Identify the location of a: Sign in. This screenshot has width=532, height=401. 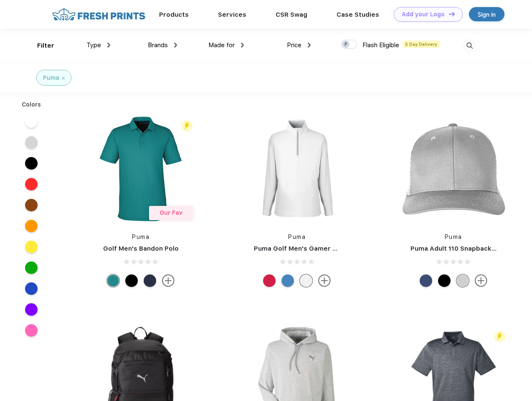
(487, 14).